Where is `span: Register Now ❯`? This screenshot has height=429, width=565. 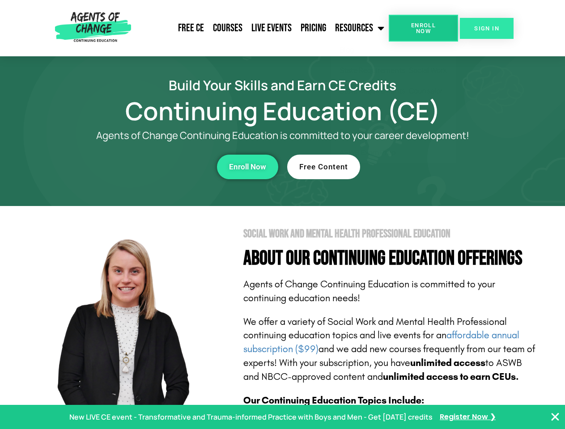
span: Register Now ❯ is located at coordinates (468, 417).